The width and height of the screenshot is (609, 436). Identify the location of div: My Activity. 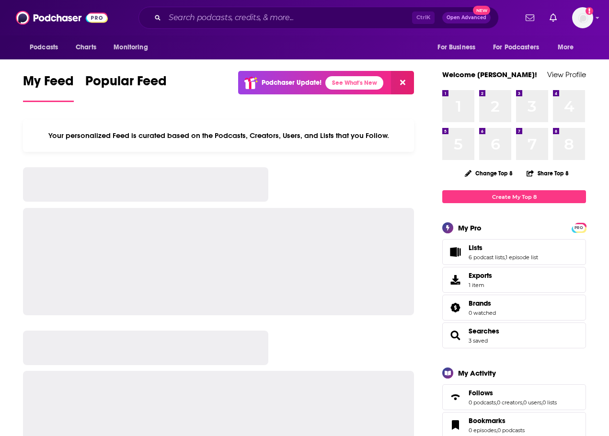
(477, 373).